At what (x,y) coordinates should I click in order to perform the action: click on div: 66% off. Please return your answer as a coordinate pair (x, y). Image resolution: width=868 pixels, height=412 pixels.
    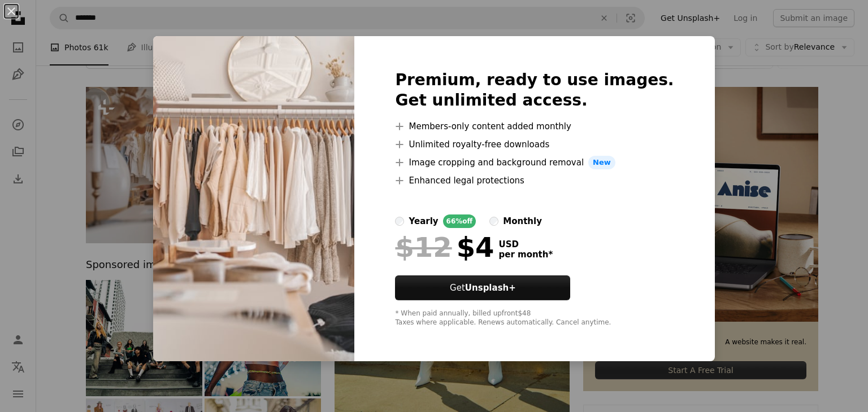
    Looking at the image, I should click on (459, 221).